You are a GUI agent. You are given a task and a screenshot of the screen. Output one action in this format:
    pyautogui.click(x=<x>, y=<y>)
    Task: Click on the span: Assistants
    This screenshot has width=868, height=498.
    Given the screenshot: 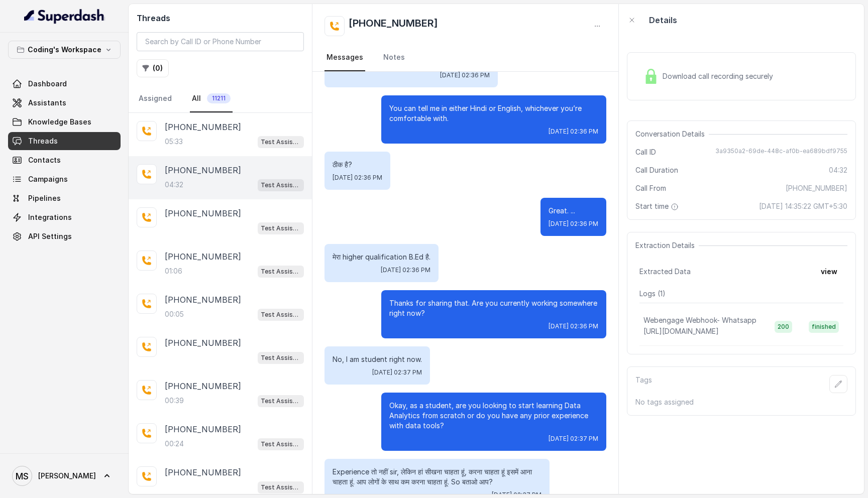 What is the action you would take?
    pyautogui.click(x=47, y=103)
    